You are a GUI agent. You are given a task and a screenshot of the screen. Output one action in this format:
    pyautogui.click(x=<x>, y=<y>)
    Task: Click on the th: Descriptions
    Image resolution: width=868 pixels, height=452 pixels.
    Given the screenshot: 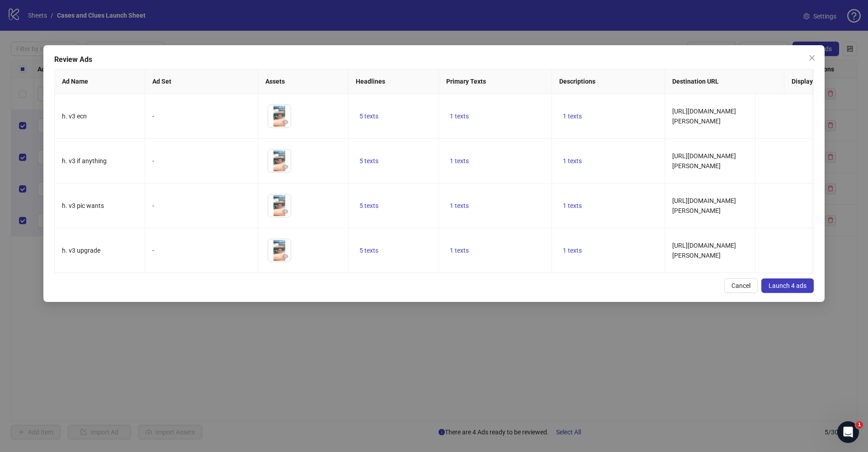 What is the action you would take?
    pyautogui.click(x=608, y=82)
    